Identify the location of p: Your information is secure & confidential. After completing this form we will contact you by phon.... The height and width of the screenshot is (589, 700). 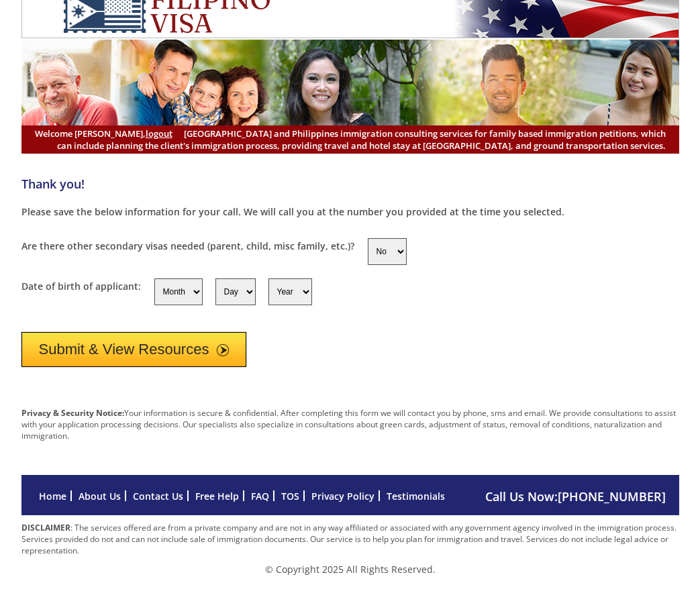
(350, 424).